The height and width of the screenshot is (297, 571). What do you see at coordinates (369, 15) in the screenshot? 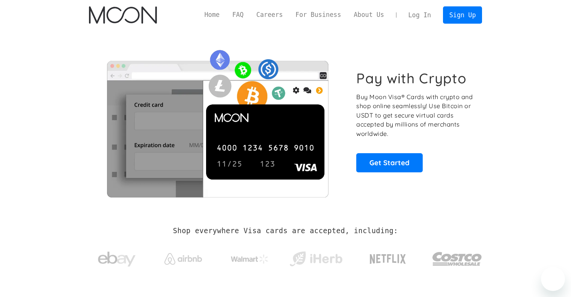
I see `a: About Us` at bounding box center [369, 15].